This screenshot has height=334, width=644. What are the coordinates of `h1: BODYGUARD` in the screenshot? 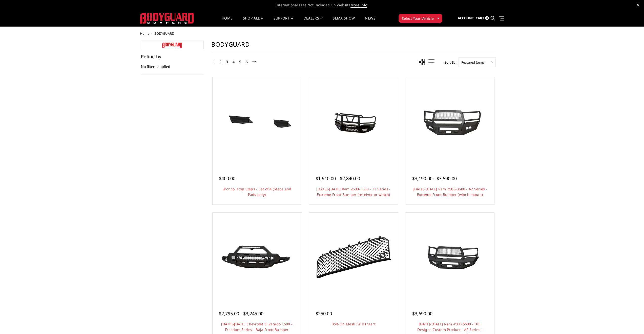 It's located at (354, 46).